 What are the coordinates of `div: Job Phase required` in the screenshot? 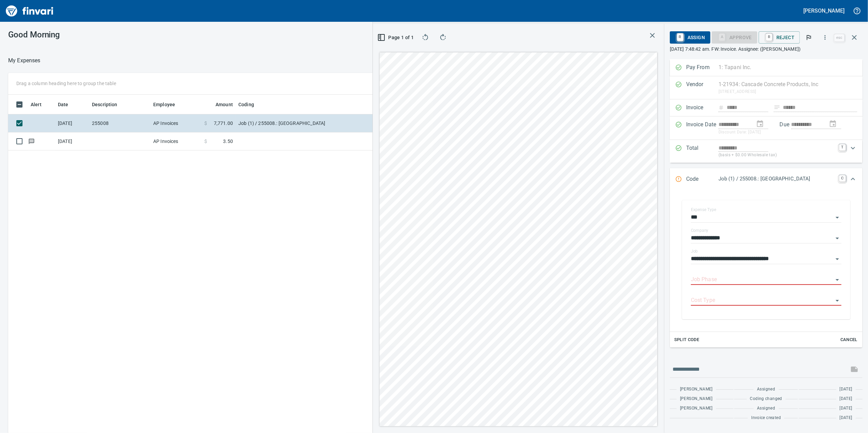 It's located at (734, 37).